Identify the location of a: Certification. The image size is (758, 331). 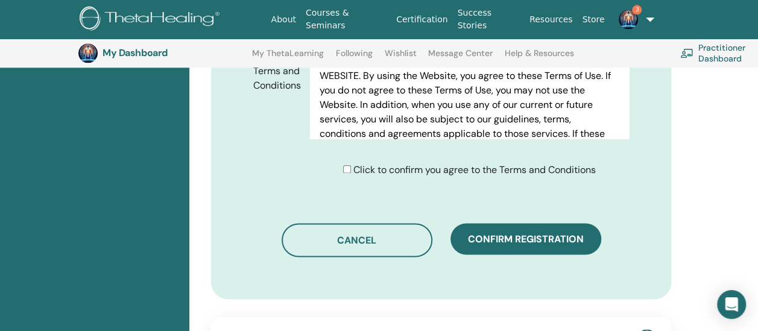
(421, 19).